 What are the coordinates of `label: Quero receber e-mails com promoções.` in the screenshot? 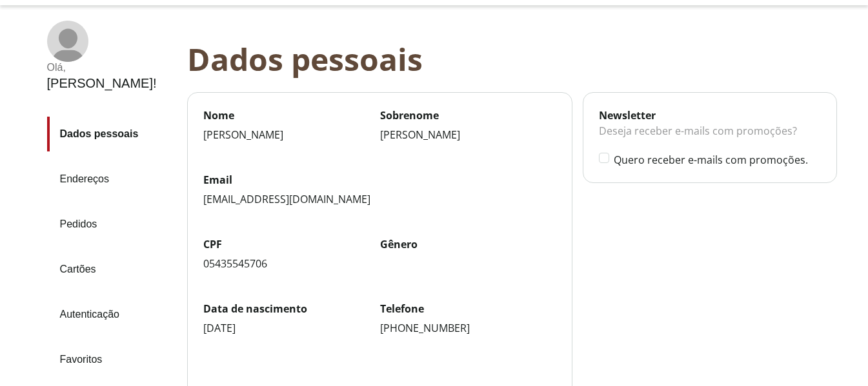 It's located at (717, 159).